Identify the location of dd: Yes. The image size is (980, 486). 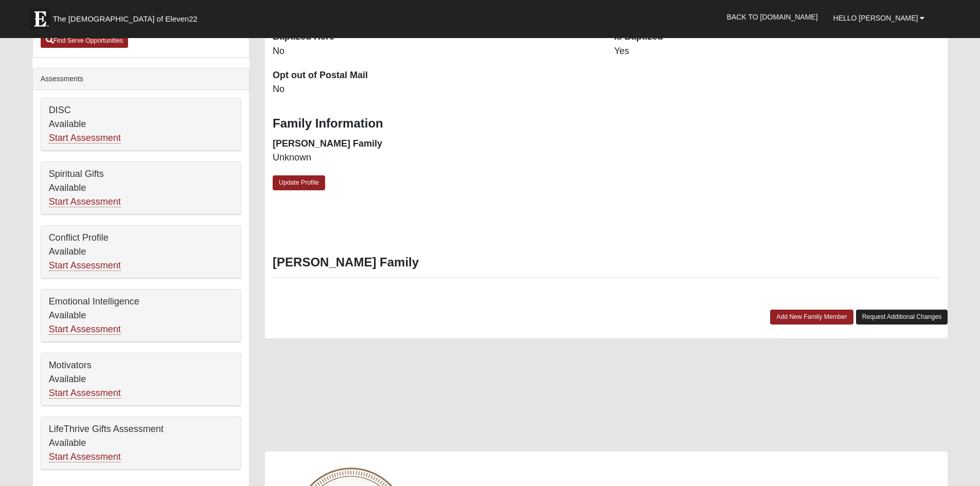
(777, 51).